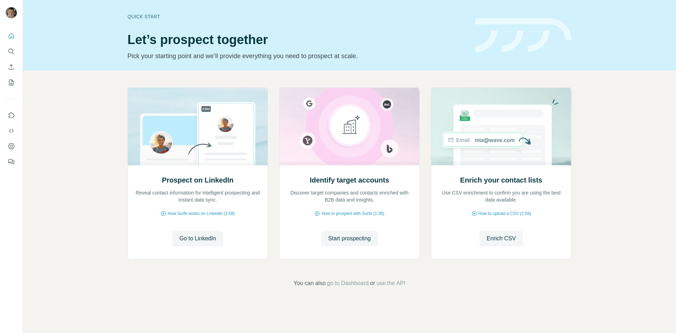 This screenshot has height=333, width=676. Describe the element at coordinates (198, 180) in the screenshot. I see `h2: Prospect on LinkedIn` at that location.